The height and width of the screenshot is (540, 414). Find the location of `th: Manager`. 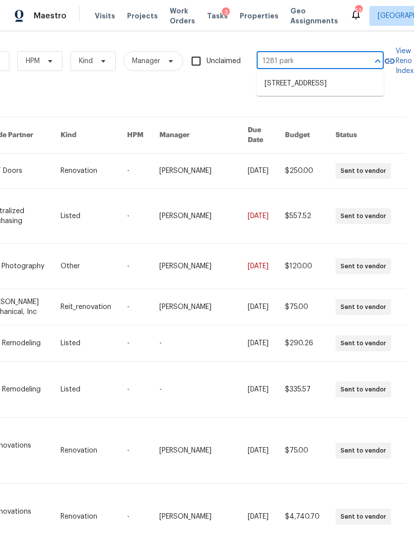

th: Manager is located at coordinates (195, 135).